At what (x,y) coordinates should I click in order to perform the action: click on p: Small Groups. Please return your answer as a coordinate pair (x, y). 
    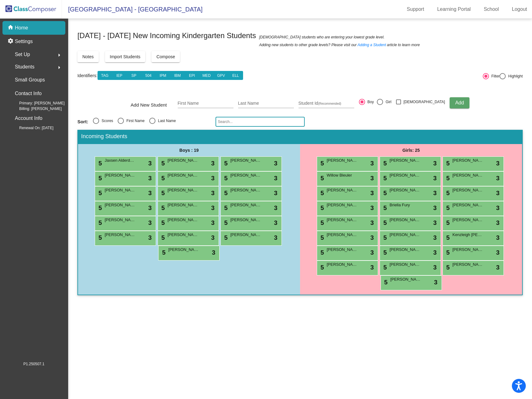
    Looking at the image, I should click on (30, 80).